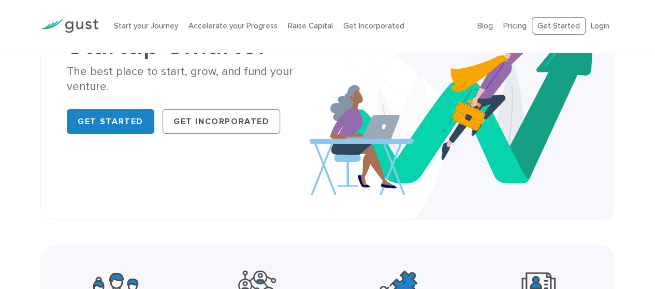 The width and height of the screenshot is (655, 289). Describe the element at coordinates (600, 26) in the screenshot. I see `a: Login` at that location.